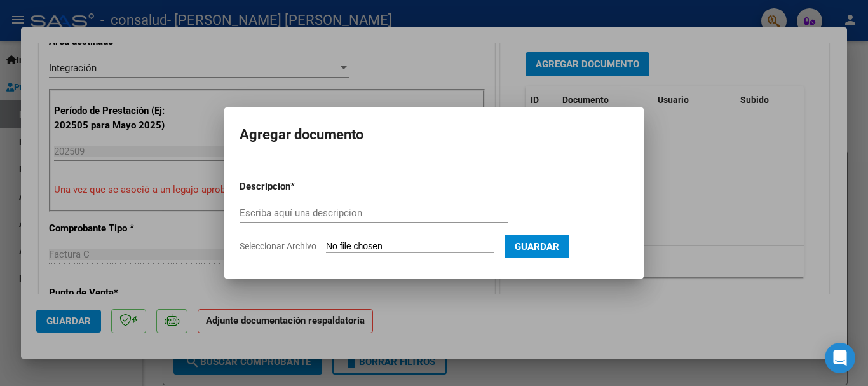  I want to click on p: Descripcion, so click(298, 187).